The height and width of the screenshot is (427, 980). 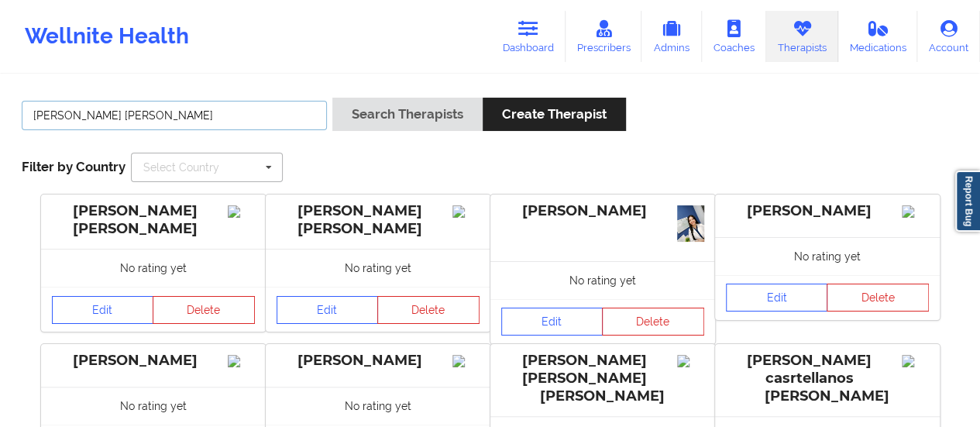 What do you see at coordinates (174, 115) in the screenshot?
I see `input: Search Keywords` at bounding box center [174, 115].